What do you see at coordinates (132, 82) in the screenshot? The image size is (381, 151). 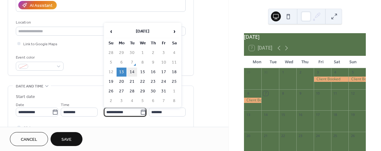 I see `td: 21` at bounding box center [132, 82].